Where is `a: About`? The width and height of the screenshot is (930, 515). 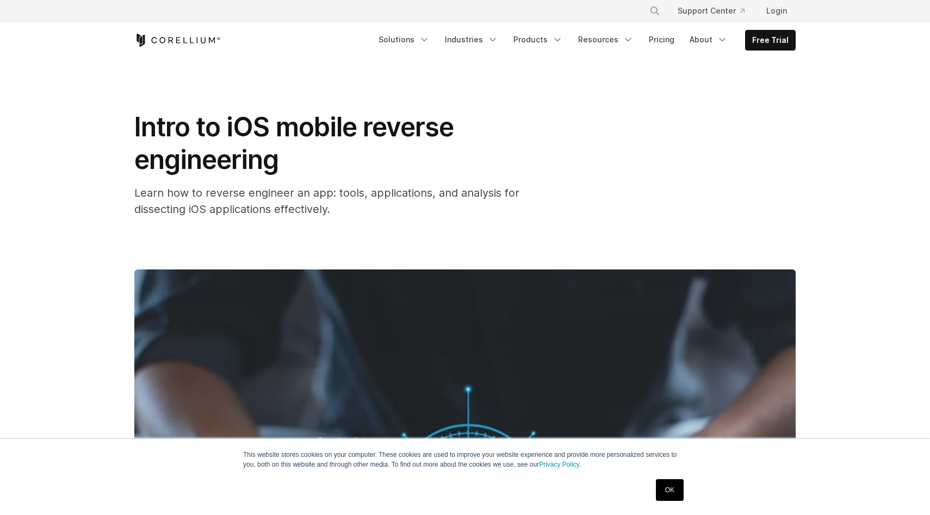
a: About is located at coordinates (709, 40).